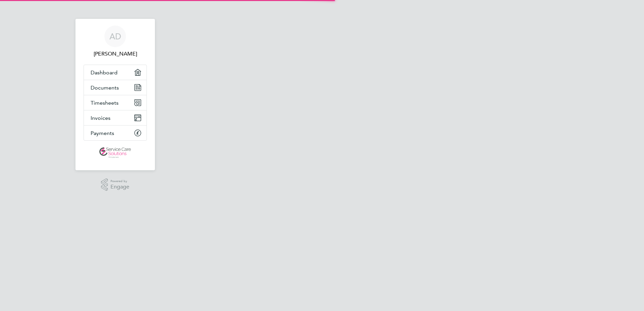 This screenshot has width=644, height=311. What do you see at coordinates (115, 153) in the screenshot?
I see `a: Go to home page` at bounding box center [115, 153].